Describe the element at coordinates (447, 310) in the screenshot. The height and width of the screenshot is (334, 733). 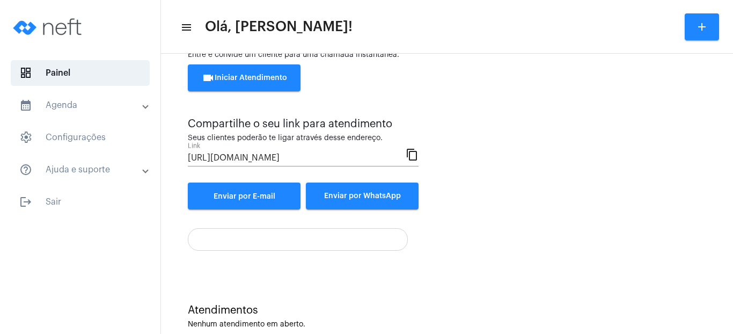
I see `div: Atendimentos` at that location.